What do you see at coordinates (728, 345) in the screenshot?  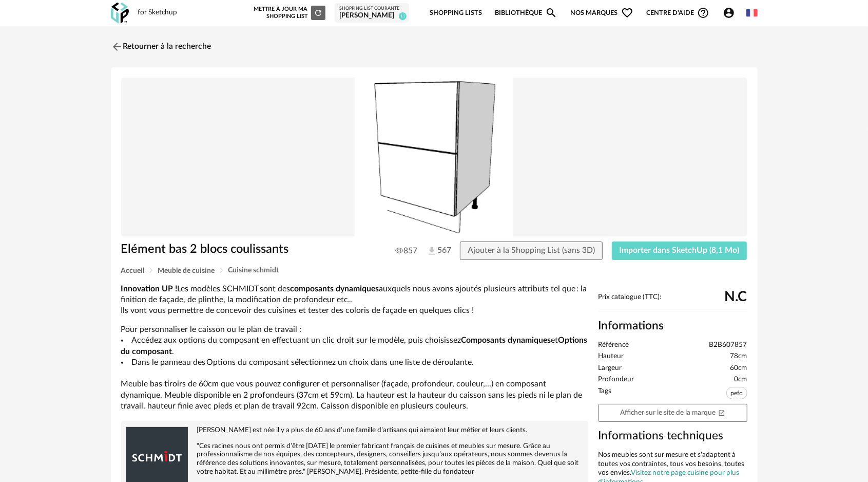 I see `span: B2B607857` at bounding box center [728, 345].